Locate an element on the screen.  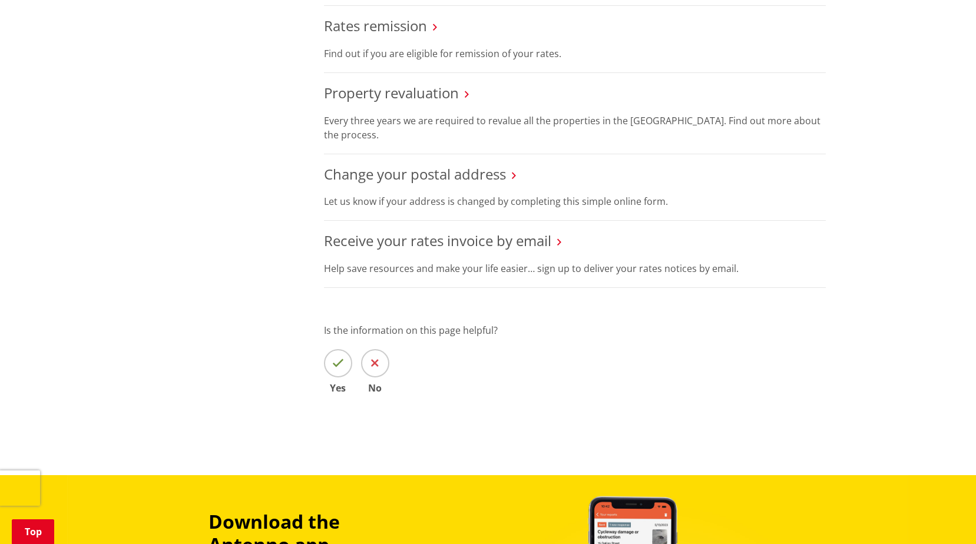
a: Receive your rates invoice by email is located at coordinates (437, 240).